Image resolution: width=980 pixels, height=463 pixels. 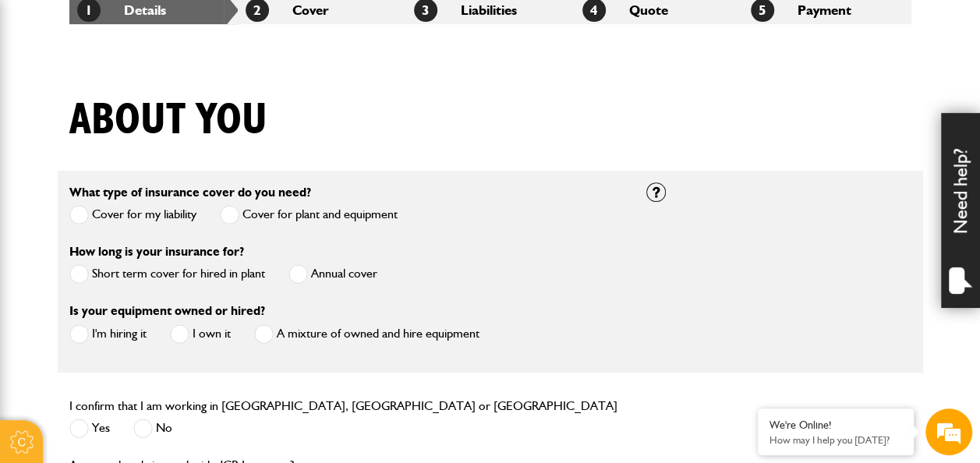 What do you see at coordinates (167, 312) in the screenshot?
I see `label: Is your equipment owned or hired?` at bounding box center [167, 312].